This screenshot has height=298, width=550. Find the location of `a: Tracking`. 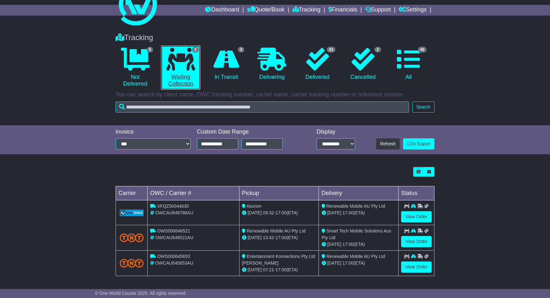

a: Tracking is located at coordinates (307, 10).